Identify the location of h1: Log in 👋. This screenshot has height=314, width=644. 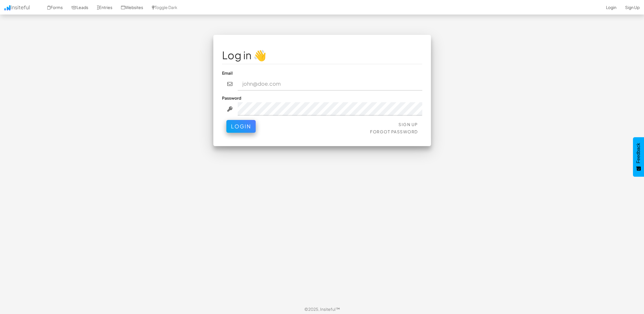
(322, 55).